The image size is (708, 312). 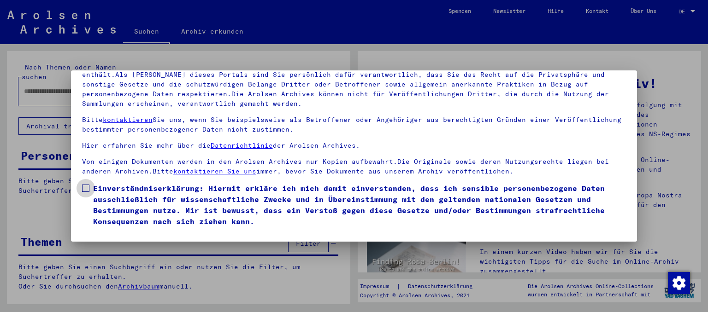 I want to click on img: Zustimmung ändern, so click(x=679, y=283).